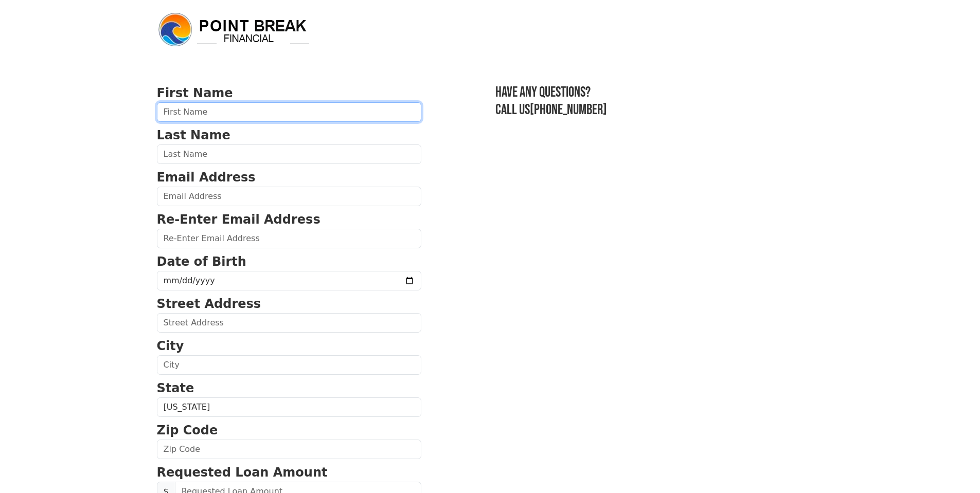  What do you see at coordinates (206, 177) in the screenshot?
I see `strong: Email Address` at bounding box center [206, 177].